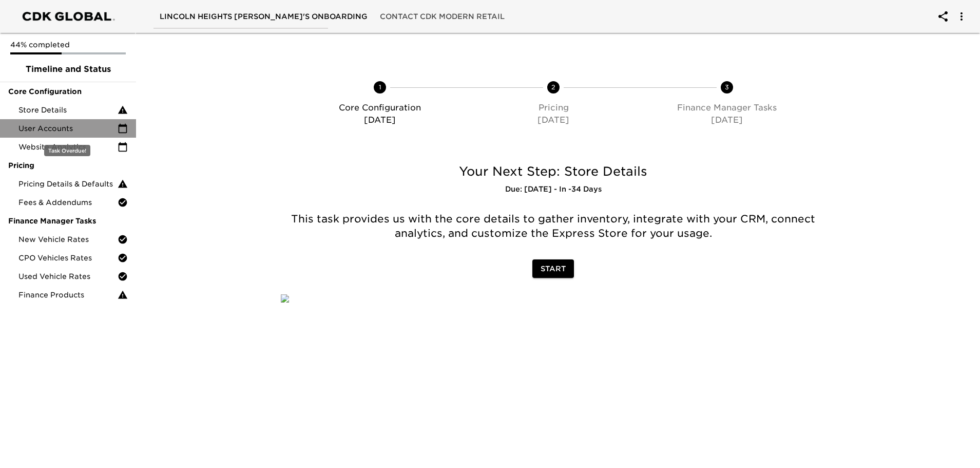 The image size is (980, 468). What do you see at coordinates (442, 16) in the screenshot?
I see `span: Contact CDK Modern Retail` at bounding box center [442, 16].